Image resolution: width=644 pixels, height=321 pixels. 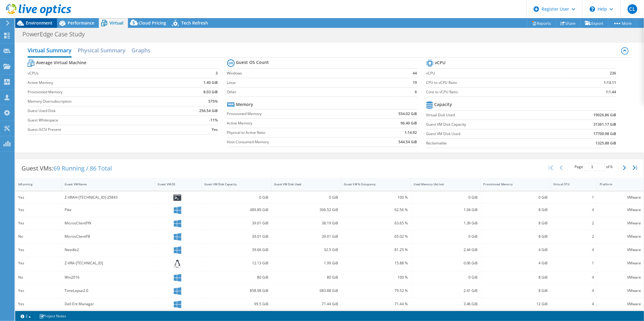 What do you see at coordinates (445, 263) in the screenshot?
I see `div: 0.06 GiB` at bounding box center [445, 263].